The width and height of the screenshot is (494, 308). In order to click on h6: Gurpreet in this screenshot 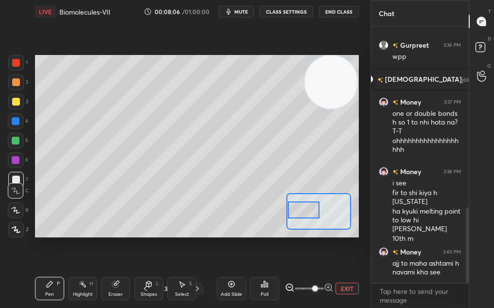, I will do `click(413, 45)`.